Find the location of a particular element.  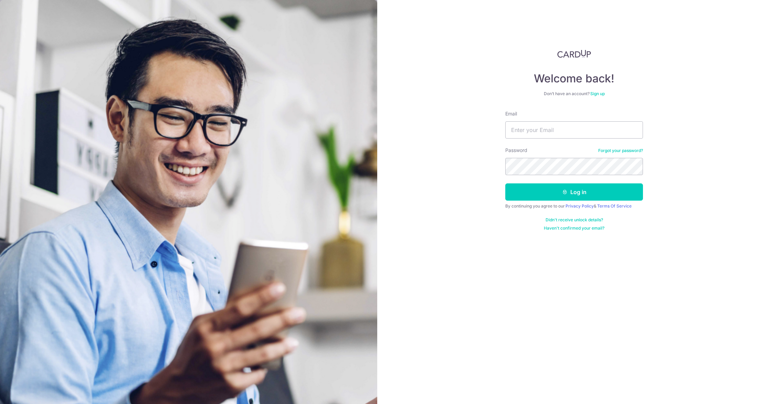

label: Email is located at coordinates (511, 114).